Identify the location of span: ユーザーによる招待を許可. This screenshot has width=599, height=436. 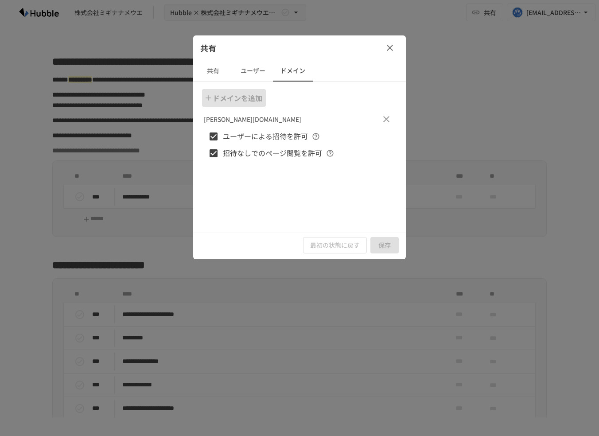
(265, 136).